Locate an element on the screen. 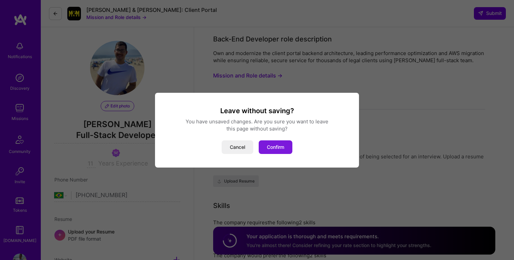 The height and width of the screenshot is (260, 514). button: Cancel is located at coordinates (237, 147).